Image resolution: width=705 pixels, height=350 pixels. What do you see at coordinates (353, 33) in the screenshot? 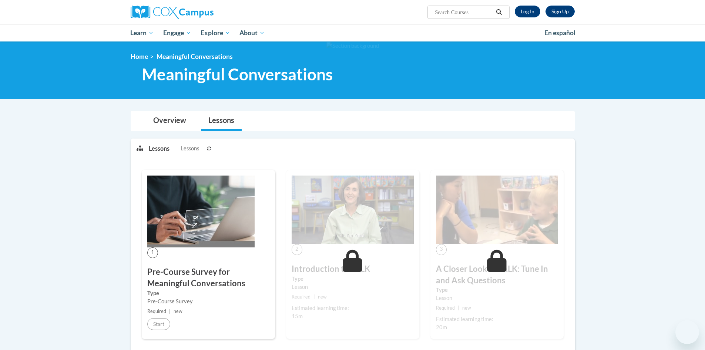
I see `div: Main menu` at bounding box center [353, 33].